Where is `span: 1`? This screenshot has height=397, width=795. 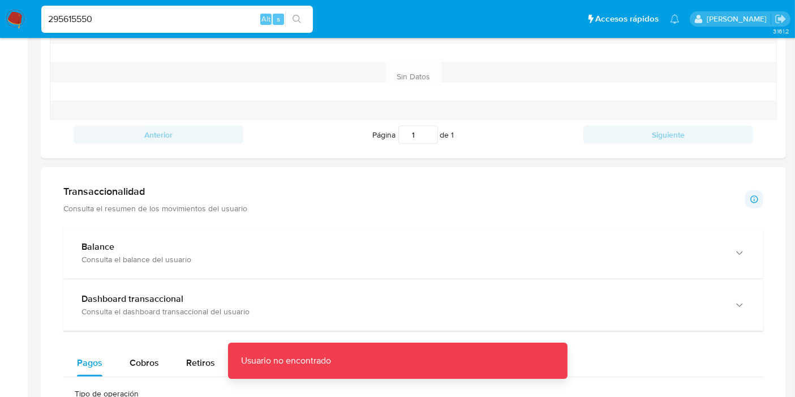
span: 1 is located at coordinates (453, 135).